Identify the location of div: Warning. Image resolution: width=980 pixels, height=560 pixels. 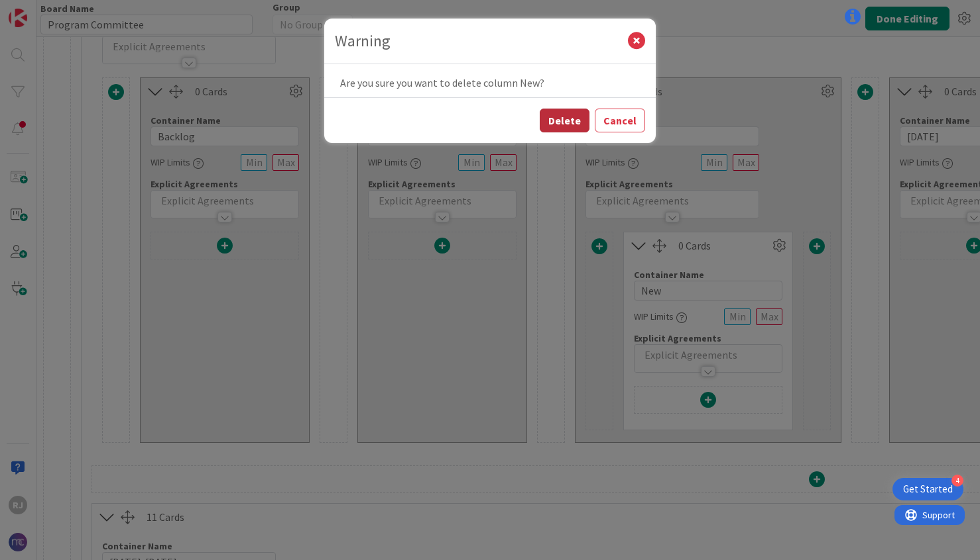
(481, 41).